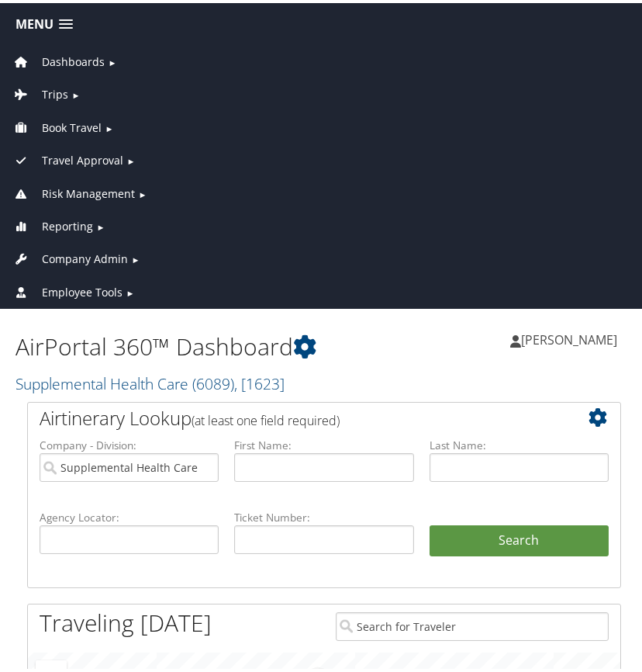 The width and height of the screenshot is (642, 672). Describe the element at coordinates (82, 289) in the screenshot. I see `span: Employee Tools` at that location.